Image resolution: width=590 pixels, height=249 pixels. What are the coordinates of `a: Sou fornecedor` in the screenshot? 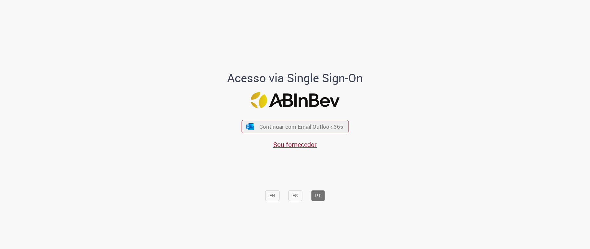 It's located at (295, 144).